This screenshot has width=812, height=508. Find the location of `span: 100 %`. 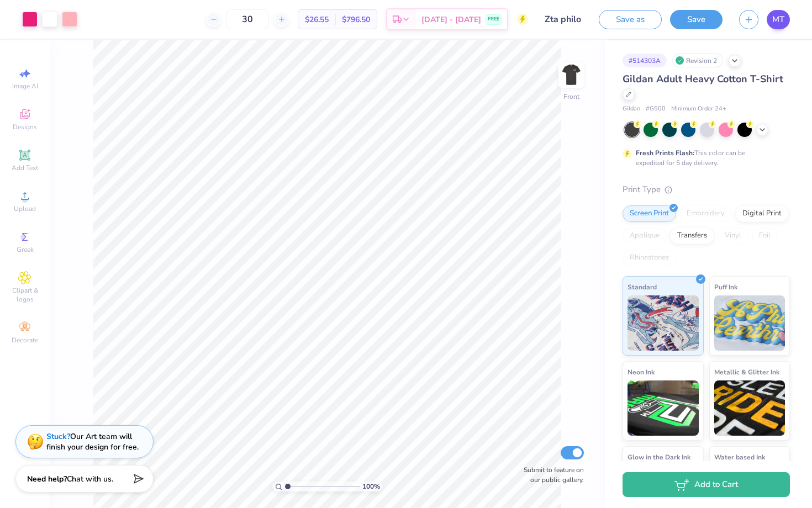

span: 100 % is located at coordinates (371, 487).